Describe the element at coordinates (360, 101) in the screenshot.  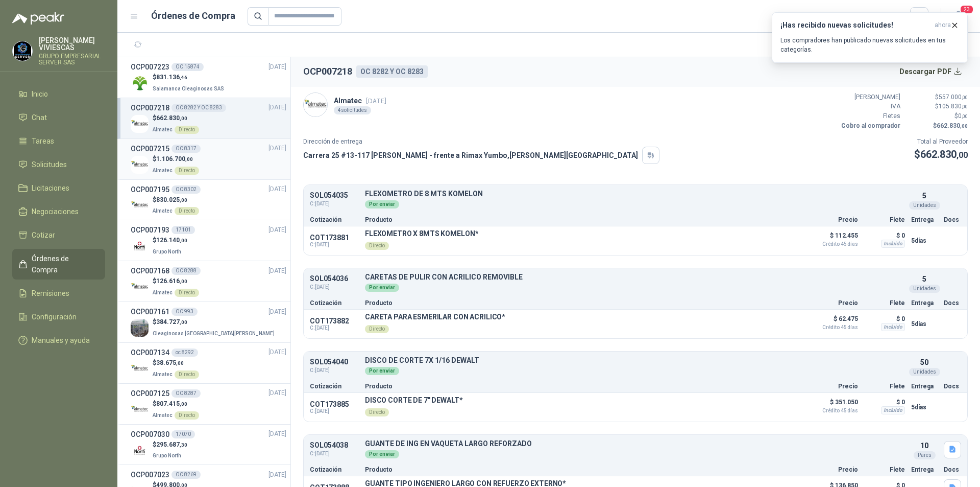
I see `p: Almatec` at that location.